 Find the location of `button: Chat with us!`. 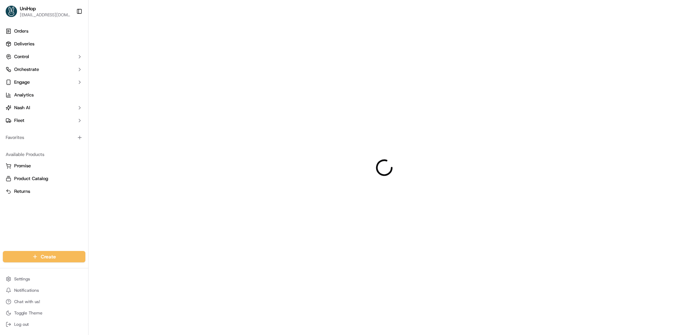

button: Chat with us! is located at coordinates (44, 301).